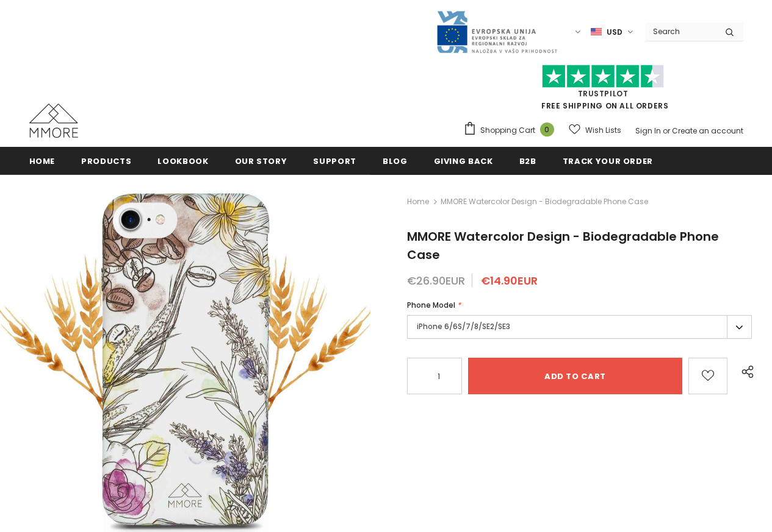  I want to click on a: support, so click(335, 160).